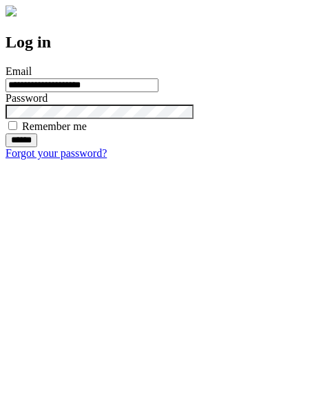 The image size is (310, 410). What do you see at coordinates (11, 11) in the screenshot?
I see `img: logo-4e3dc11c47720685a147b03b5a06dd966a58ff35d612b21f08c02c0306f2b779.png` at bounding box center [11, 11].